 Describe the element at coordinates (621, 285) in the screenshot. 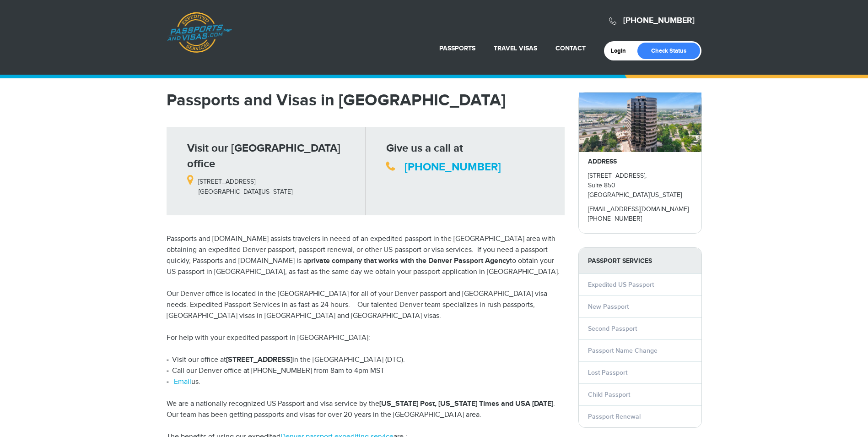

I see `a: Expedited US Passport` at that location.